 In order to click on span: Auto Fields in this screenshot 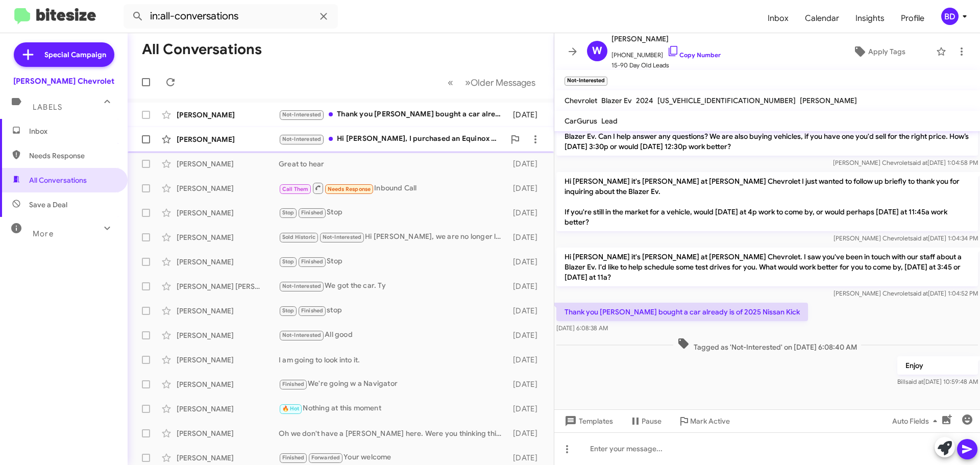, I will do `click(916, 421)`.